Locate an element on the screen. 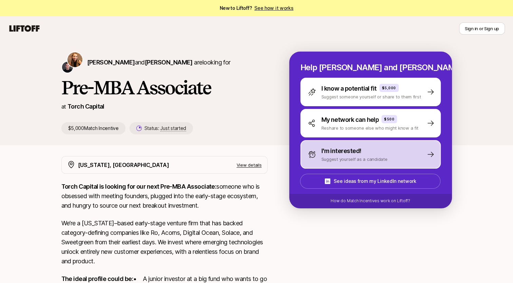  strong: Torch Capital is looking for our next Pre-MBA Associate: is located at coordinates (139, 186).